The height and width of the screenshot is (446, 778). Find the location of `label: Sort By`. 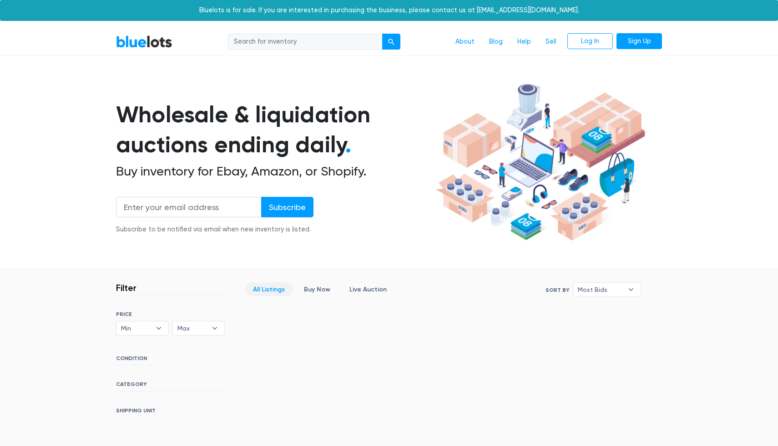

label: Sort By is located at coordinates (558, 290).